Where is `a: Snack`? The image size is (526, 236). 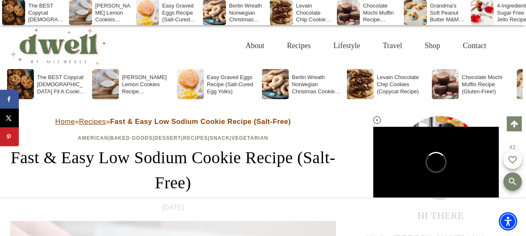
a: Snack is located at coordinates (220, 138).